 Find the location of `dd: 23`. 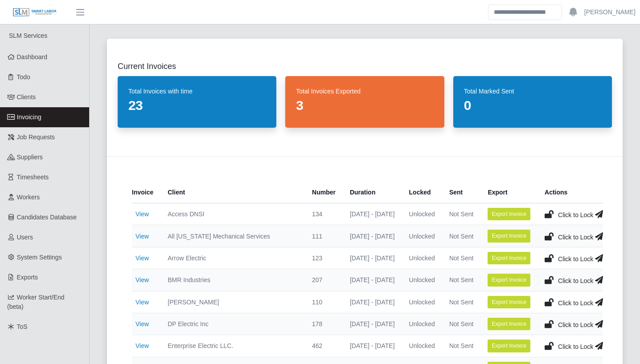

dd: 23 is located at coordinates (197, 105).